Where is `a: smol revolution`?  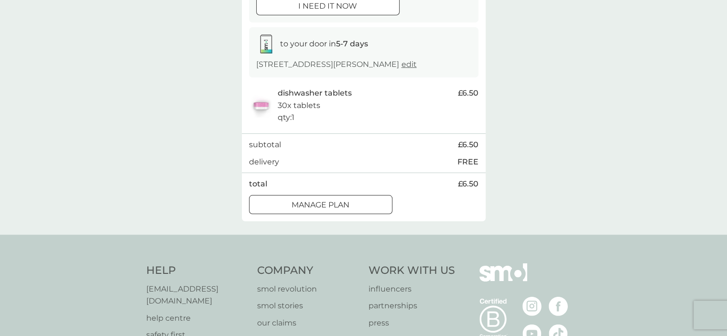
a: smol revolution is located at coordinates (308, 289).